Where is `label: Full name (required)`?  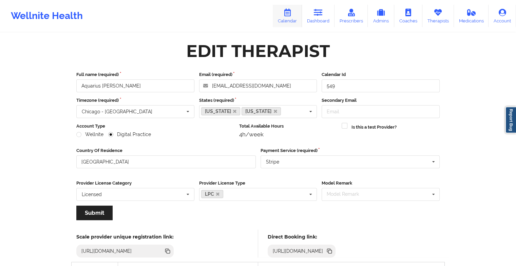
label: Full name (required) is located at coordinates (135, 75).